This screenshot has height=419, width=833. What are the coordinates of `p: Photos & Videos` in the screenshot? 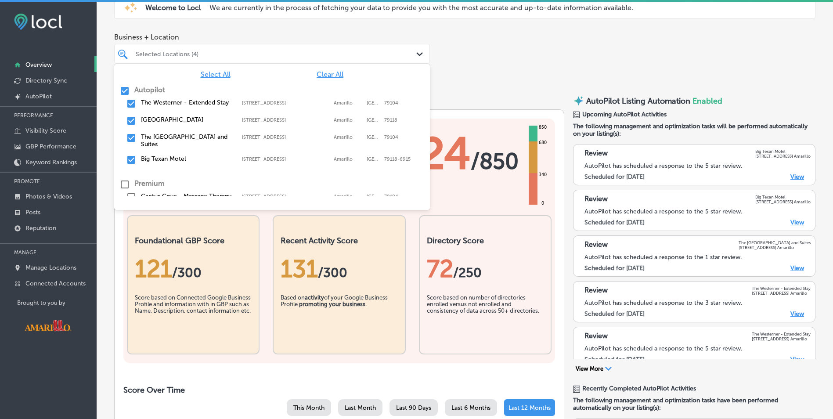 It's located at (49, 196).